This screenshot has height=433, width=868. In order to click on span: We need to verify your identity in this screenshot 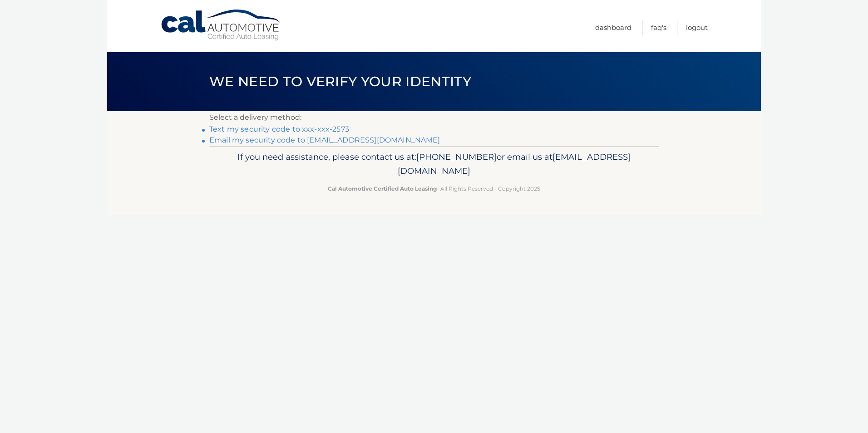, I will do `click(340, 81)`.